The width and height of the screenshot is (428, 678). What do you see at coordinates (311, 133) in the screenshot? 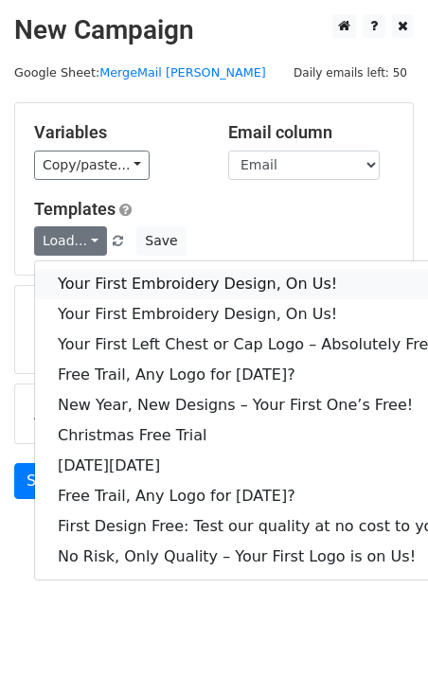
I see `h5: Email column` at bounding box center [311, 133].